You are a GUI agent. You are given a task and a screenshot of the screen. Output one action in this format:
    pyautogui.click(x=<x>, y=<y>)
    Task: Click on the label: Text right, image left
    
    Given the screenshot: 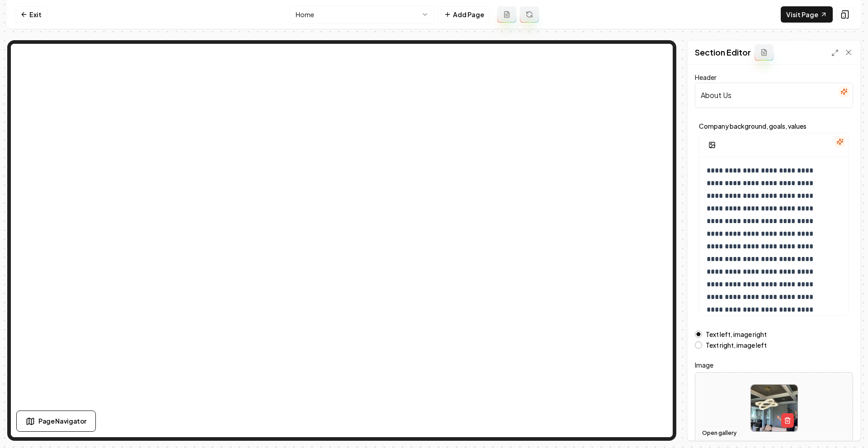 What is the action you would take?
    pyautogui.click(x=736, y=345)
    